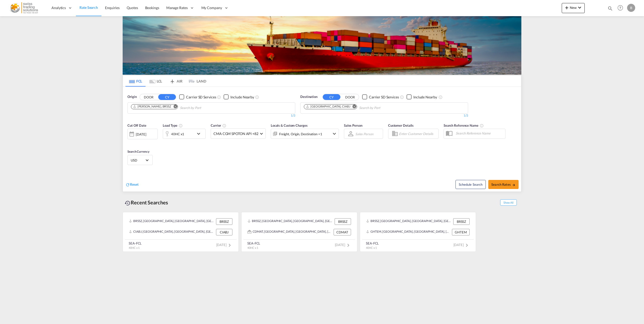 Image resolution: width=644 pixels, height=324 pixels. Describe the element at coordinates (147, 202) in the screenshot. I see `div: Recent Searches` at that location.